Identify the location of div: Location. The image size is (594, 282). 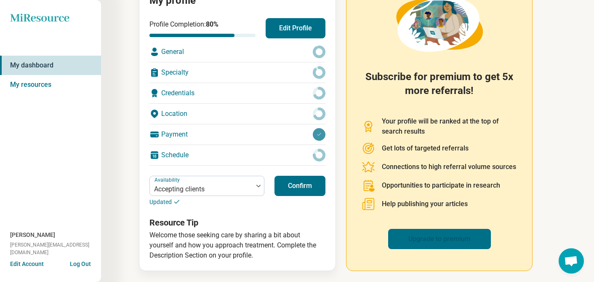
(237, 114).